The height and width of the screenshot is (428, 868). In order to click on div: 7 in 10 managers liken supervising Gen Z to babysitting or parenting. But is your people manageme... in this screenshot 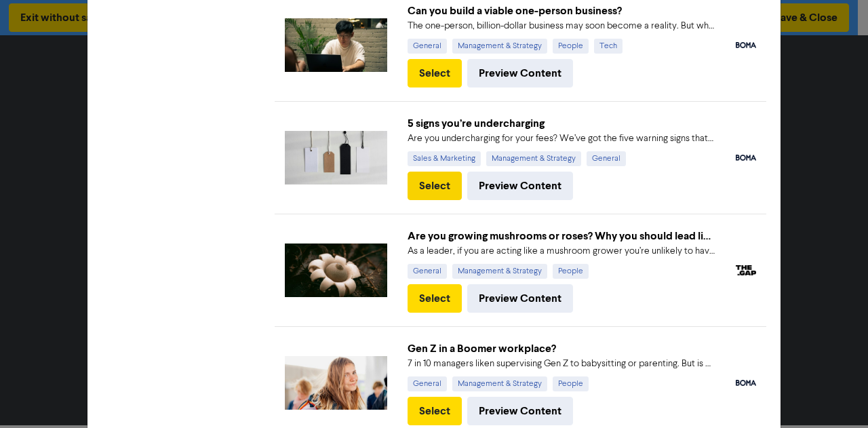, I will do `click(561, 363)`.